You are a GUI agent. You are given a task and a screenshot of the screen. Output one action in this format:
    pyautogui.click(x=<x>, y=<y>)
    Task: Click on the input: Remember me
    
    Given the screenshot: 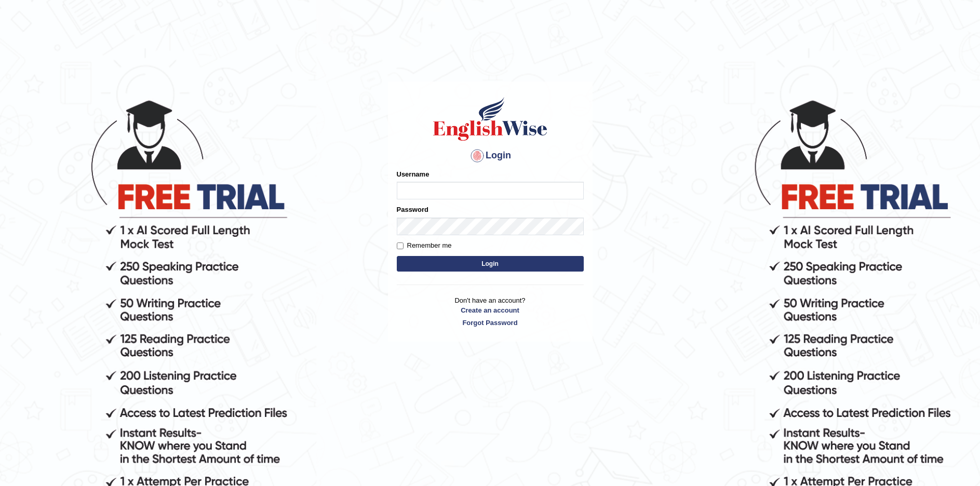 What is the action you would take?
    pyautogui.click(x=400, y=245)
    